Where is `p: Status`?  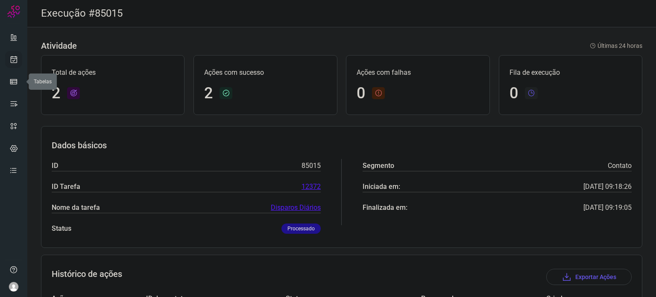
p: Status is located at coordinates (62, 229).